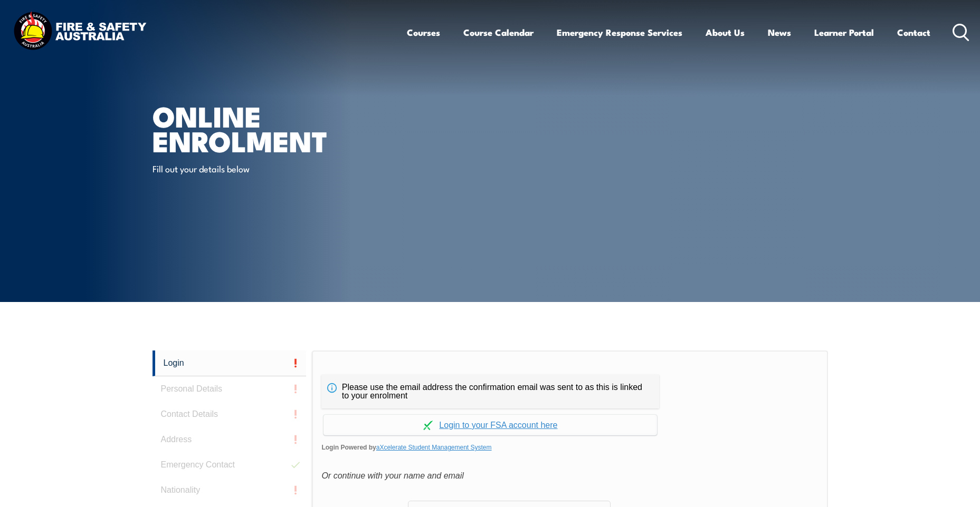  Describe the element at coordinates (913, 32) in the screenshot. I see `a: Contact` at that location.